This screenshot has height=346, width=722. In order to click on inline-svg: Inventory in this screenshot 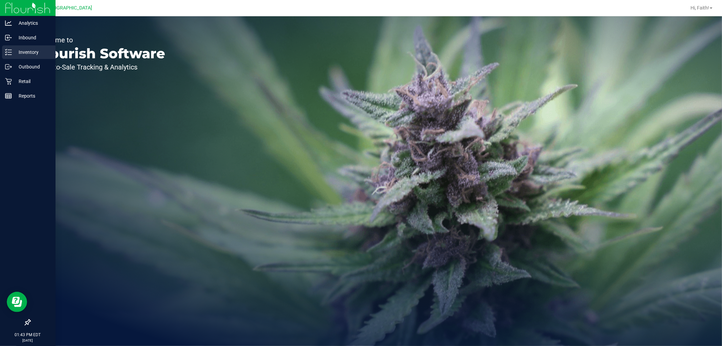, I will do `click(8, 52)`.